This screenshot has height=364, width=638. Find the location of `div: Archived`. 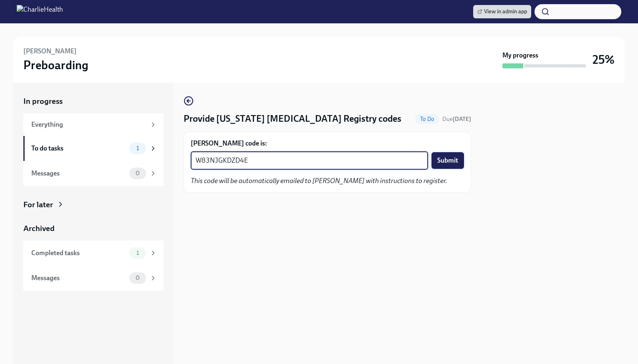

div: Archived is located at coordinates (93, 229).